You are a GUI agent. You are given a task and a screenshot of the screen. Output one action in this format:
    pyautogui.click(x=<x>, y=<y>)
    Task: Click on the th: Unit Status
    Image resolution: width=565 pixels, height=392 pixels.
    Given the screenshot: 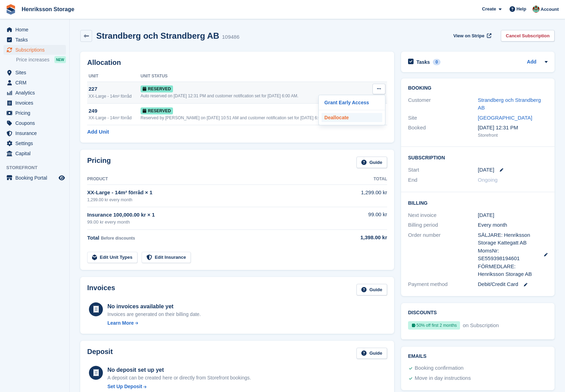 What is the action you would take?
    pyautogui.click(x=255, y=77)
    